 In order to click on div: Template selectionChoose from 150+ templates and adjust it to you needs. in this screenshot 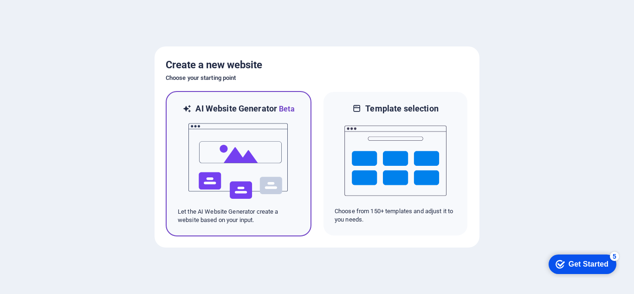, I will do `click(396, 163)`.